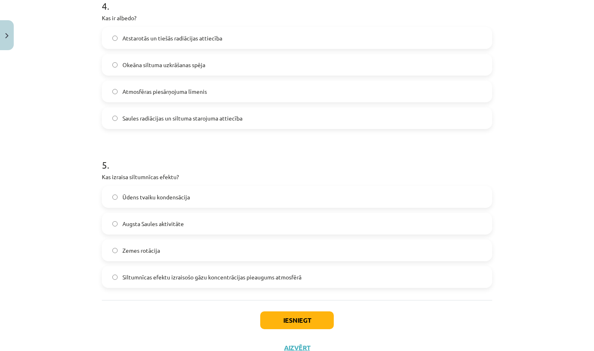 Image resolution: width=594 pixels, height=351 pixels. I want to click on span: Augsta Saules aktivitāte, so click(153, 223).